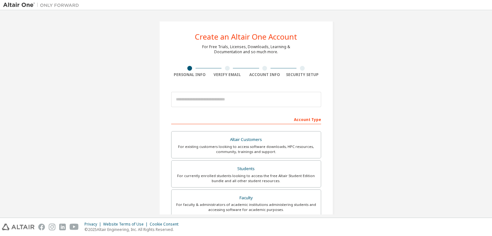 The width and height of the screenshot is (492, 236). I want to click on img: instagram.svg, so click(52, 226).